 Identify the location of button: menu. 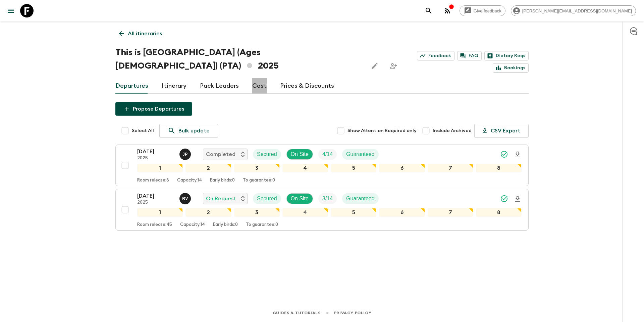
(11, 11).